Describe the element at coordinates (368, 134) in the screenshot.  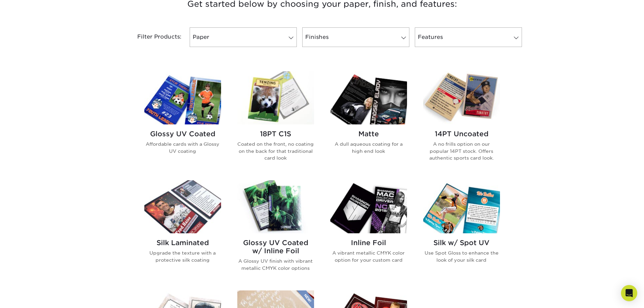
I see `h2: Matte` at that location.